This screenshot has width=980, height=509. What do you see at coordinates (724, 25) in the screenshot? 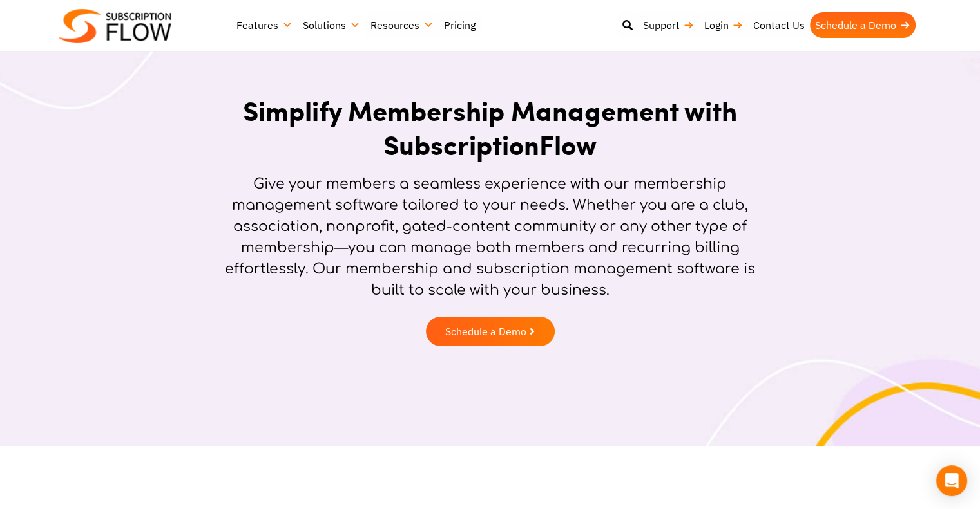
I see `a: Login` at bounding box center [724, 25].